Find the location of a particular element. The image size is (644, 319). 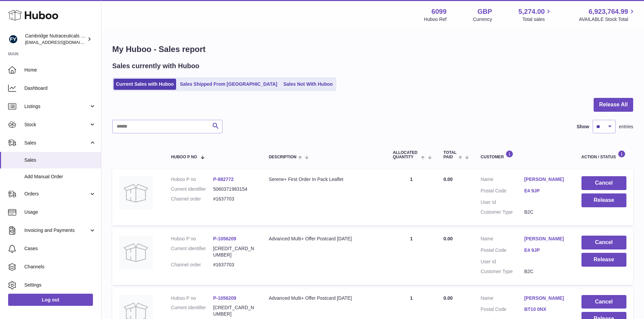

span: AVAILABLE Stock Total is located at coordinates (607, 19).